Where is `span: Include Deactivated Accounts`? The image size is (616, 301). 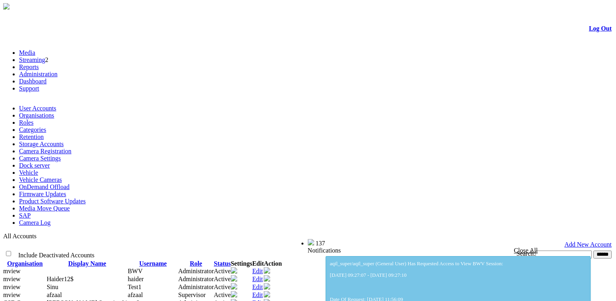 span: Include Deactivated Accounts is located at coordinates (56, 255).